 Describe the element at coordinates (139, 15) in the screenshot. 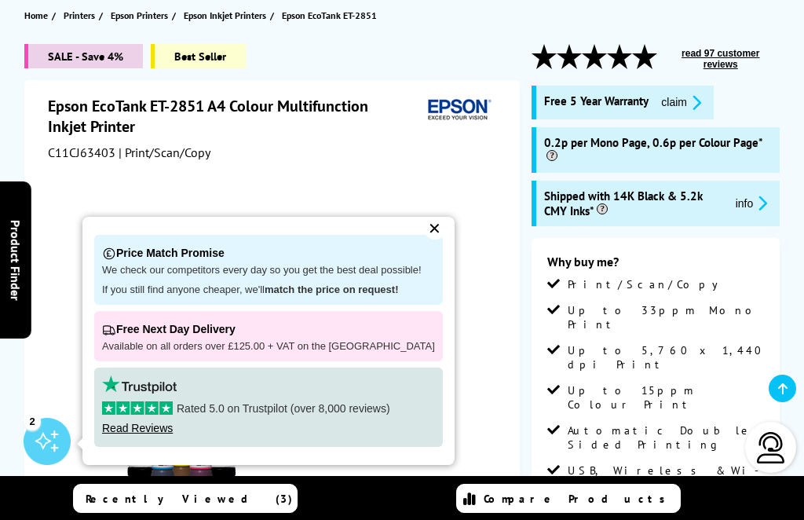

I see `span: Epson Printers` at that location.